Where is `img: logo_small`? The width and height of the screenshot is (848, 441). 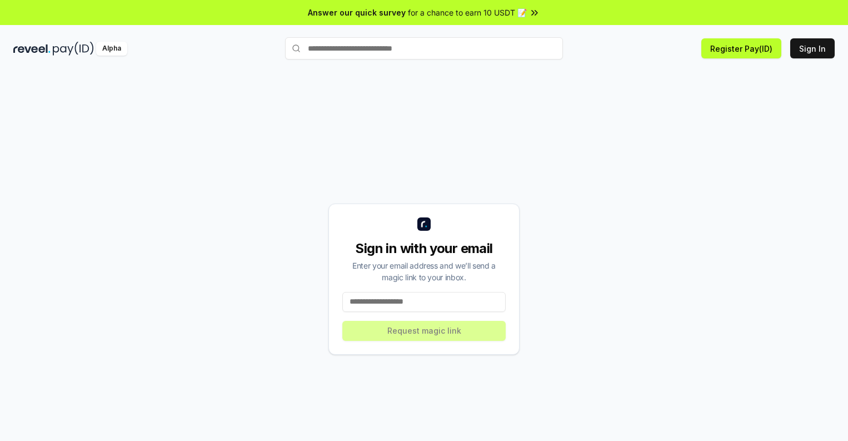 img: logo_small is located at coordinates (424, 224).